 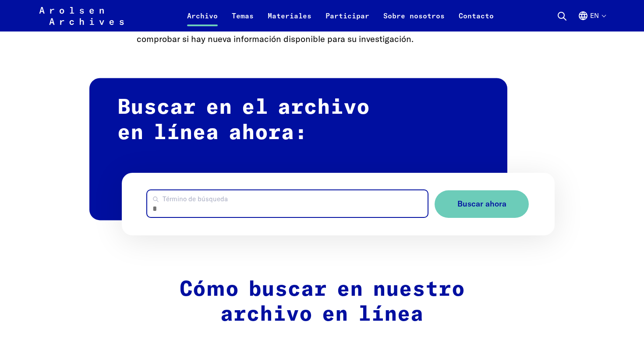 I want to click on font: Archivo, so click(x=203, y=16).